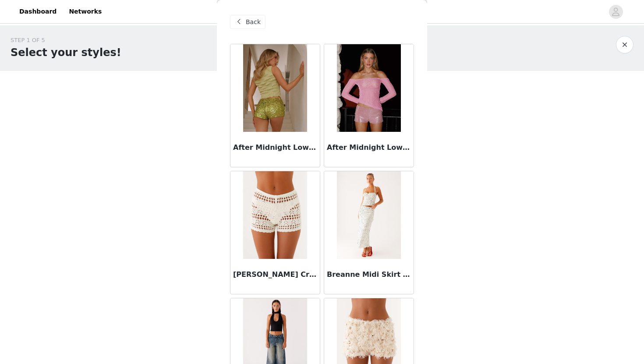  Describe the element at coordinates (274, 88) in the screenshot. I see `img: After Midnight Low Rise Sequin Mini Shorts - Olive` at that location.